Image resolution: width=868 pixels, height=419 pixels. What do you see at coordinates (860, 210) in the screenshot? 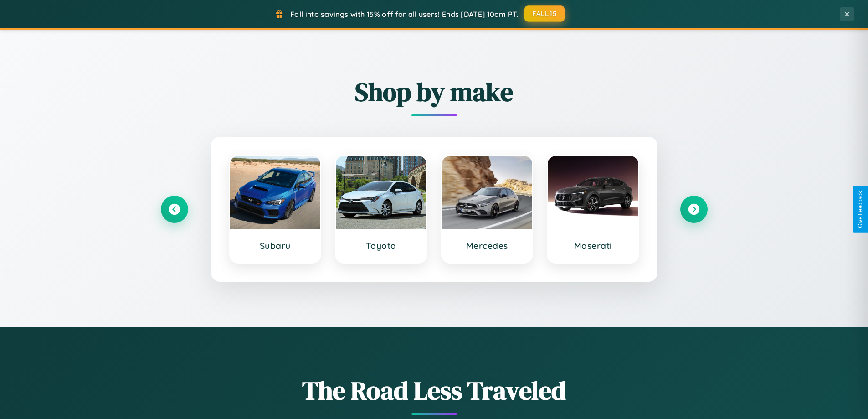
I see `div: Give Feedback` at bounding box center [860, 210].